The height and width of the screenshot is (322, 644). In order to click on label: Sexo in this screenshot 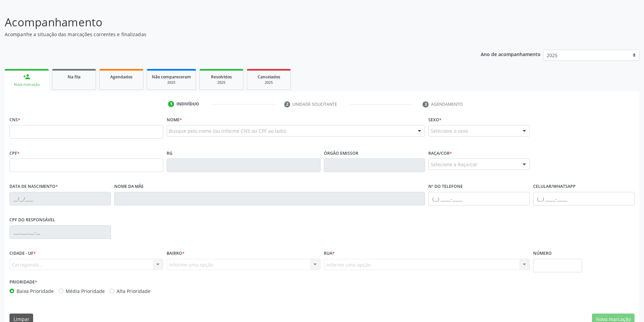, I will do `click(435, 120)`.